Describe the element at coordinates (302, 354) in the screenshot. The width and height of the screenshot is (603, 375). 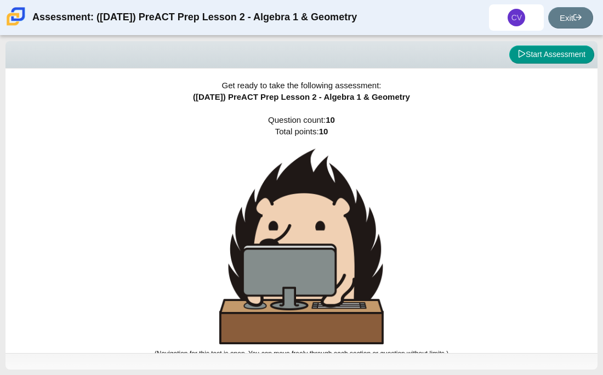
I see `small: (Navigation for this test is open. You can move freely through each section or question without l...` at that location.